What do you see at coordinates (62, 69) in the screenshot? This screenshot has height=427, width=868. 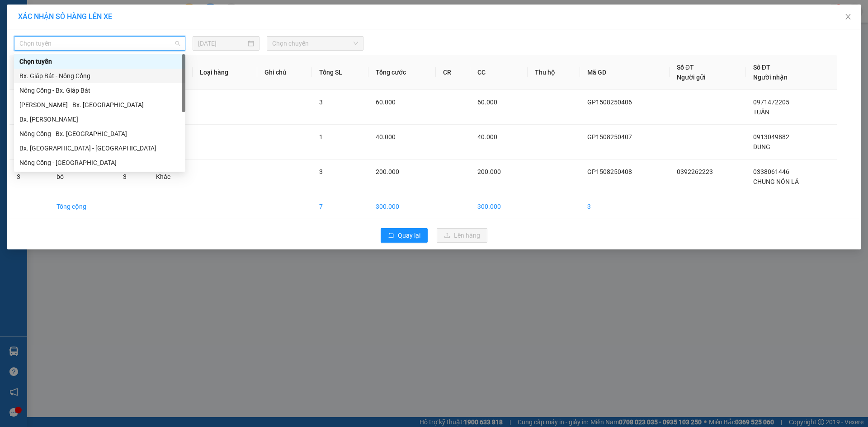 I see `strong: PHIẾU BIÊN NHẬN` at bounding box center [62, 69].